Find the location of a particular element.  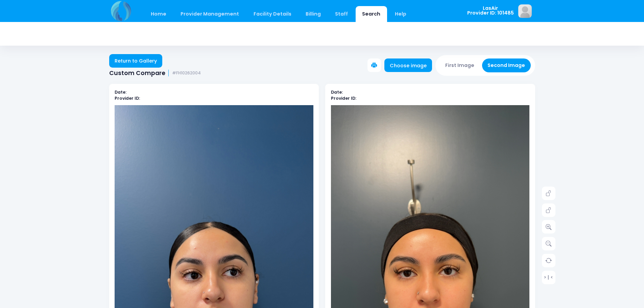

a: Home is located at coordinates (159, 14).